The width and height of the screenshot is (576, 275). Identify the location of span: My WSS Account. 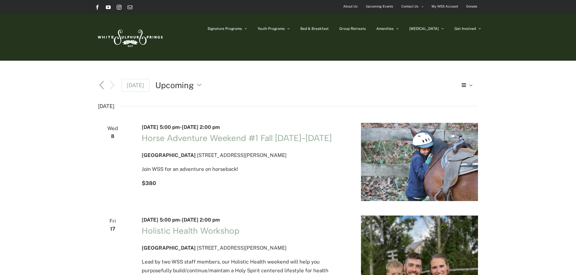
(445, 6).